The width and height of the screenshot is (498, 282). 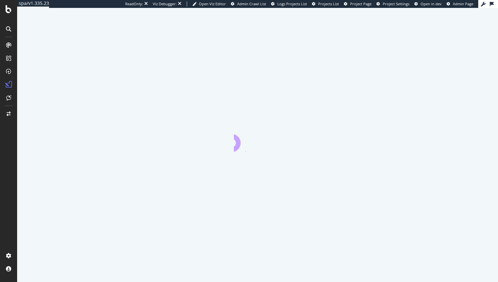 I want to click on a: Admin Crawl List, so click(x=248, y=4).